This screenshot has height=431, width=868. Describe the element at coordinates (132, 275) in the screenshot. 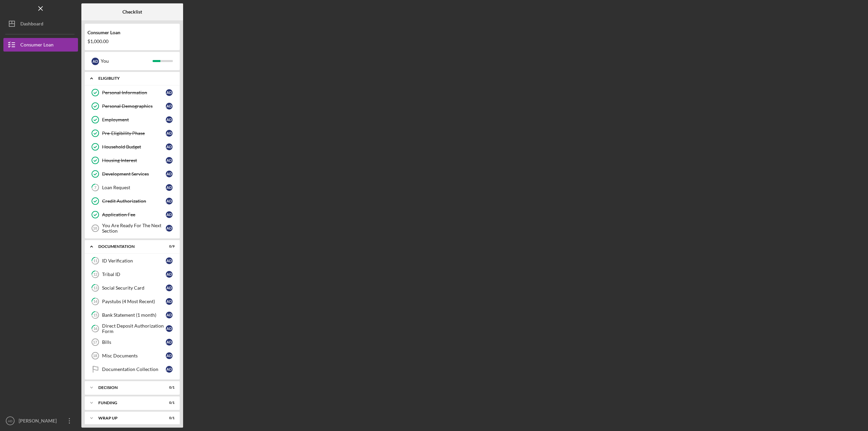

I see `a: 12Tribal IDAD` at that location.